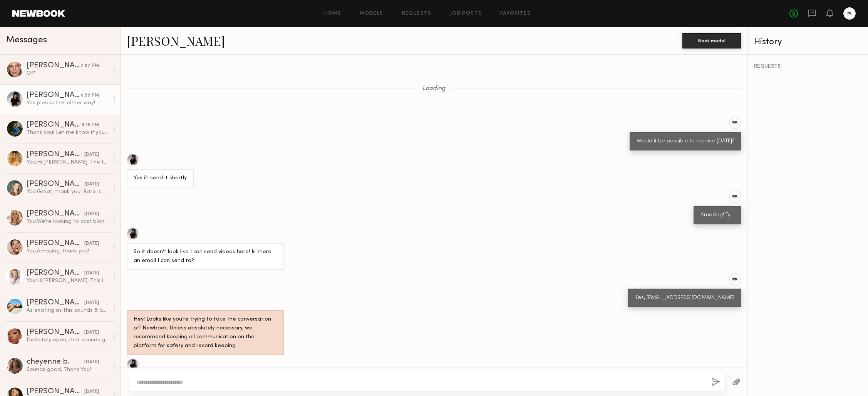 The width and height of the screenshot is (868, 396). I want to click on div: Yes i’ll send it shortly, so click(160, 178).